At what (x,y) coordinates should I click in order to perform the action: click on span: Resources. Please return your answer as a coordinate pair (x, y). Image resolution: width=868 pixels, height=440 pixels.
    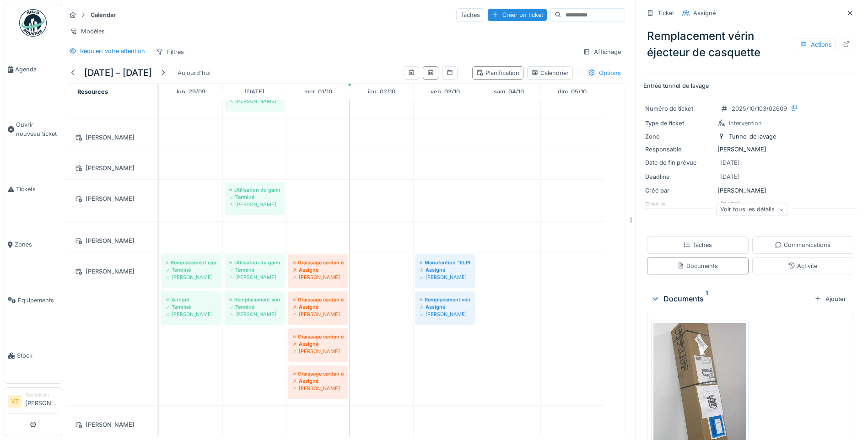
    Looking at the image, I should click on (93, 91).